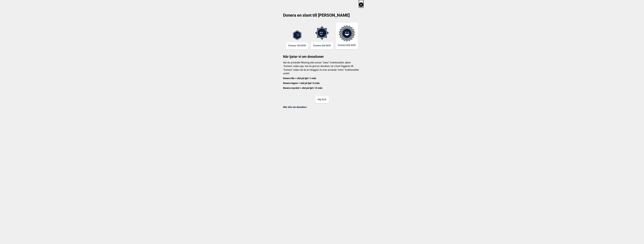 This screenshot has height=244, width=644. I want to click on a: Mer info om donation>, so click(295, 107).